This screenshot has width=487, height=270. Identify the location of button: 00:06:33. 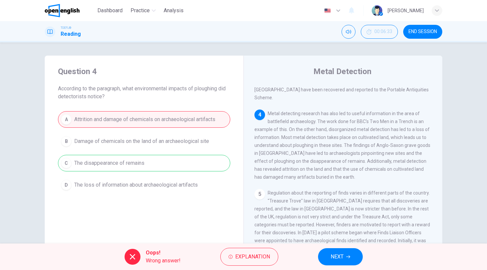
(380, 32).